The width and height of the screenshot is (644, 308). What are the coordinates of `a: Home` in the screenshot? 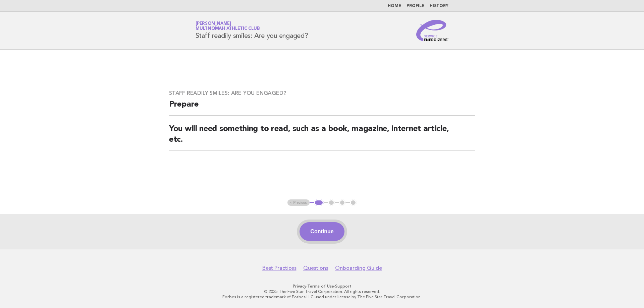 It's located at (395, 6).